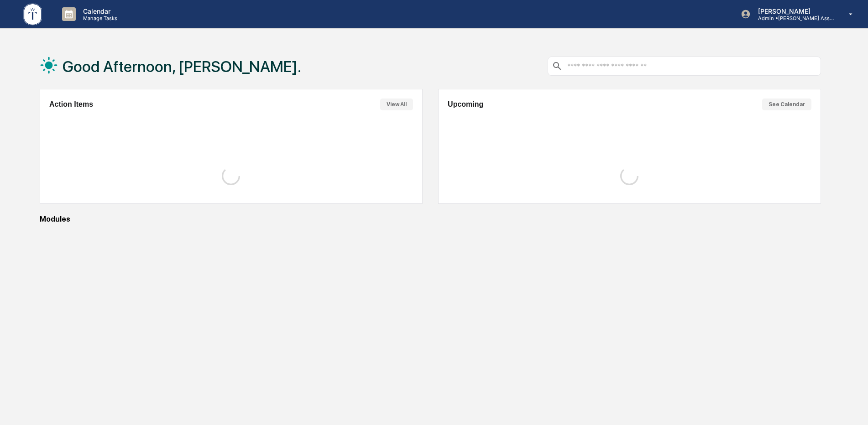 The width and height of the screenshot is (868, 425). What do you see at coordinates (397, 105) in the screenshot?
I see `button: View All` at bounding box center [397, 105].